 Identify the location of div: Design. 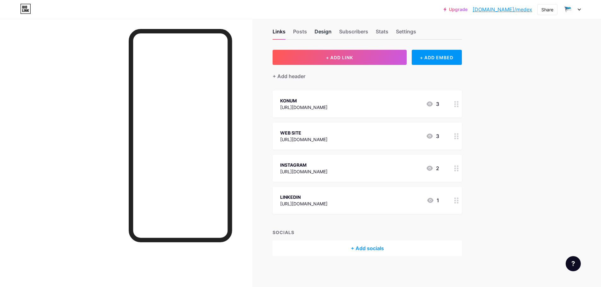
(323, 33).